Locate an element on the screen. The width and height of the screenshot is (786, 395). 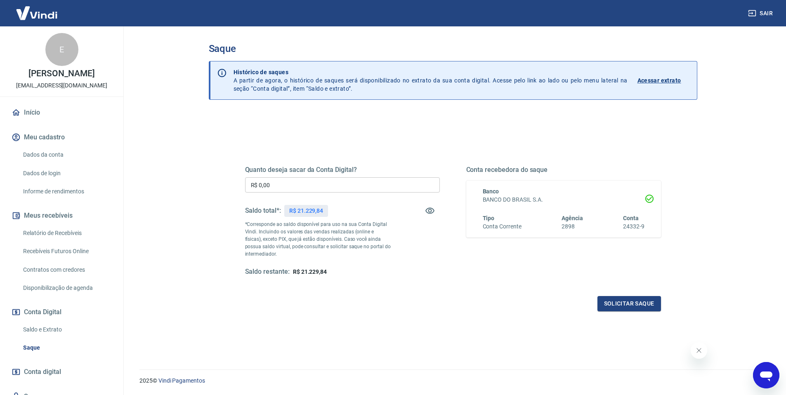
a: Relatório de Recebíveis is located at coordinates (66, 233).